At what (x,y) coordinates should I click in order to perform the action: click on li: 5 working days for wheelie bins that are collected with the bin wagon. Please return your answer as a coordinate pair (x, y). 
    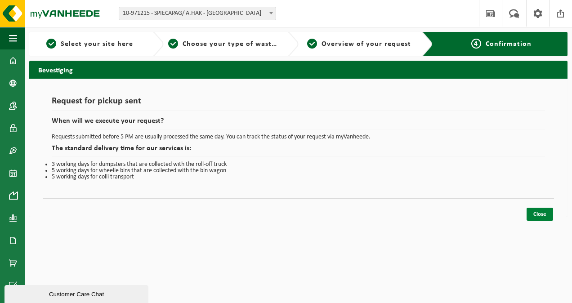
    Looking at the image, I should click on (298, 171).